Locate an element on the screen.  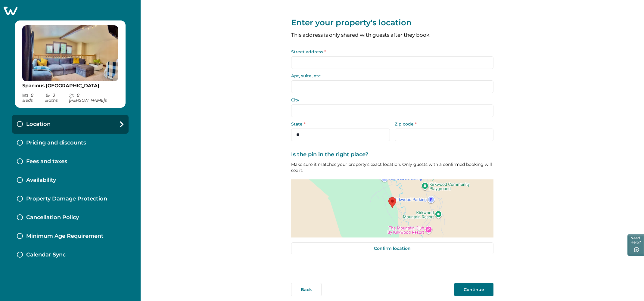
img: propertyImage_Spacious Kirkwood Townhouse is located at coordinates (70, 53).